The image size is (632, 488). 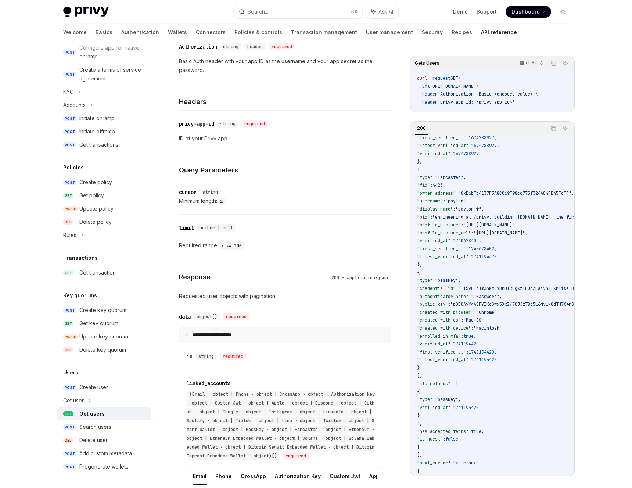 I want to click on span: "0xE6bFb4137F3A8C069F98cc775f324A84FE45FdFF", so click(x=515, y=193).